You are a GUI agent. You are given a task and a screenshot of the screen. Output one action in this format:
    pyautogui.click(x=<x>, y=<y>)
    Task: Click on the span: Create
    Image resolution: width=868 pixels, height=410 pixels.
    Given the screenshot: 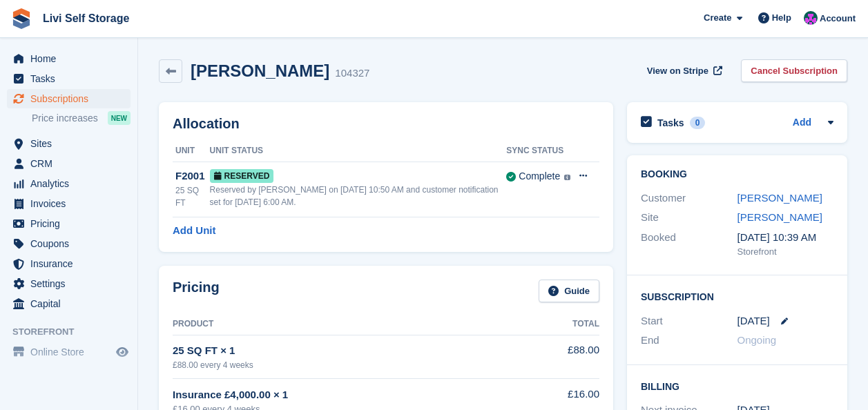 What is the action you would take?
    pyautogui.click(x=717, y=18)
    